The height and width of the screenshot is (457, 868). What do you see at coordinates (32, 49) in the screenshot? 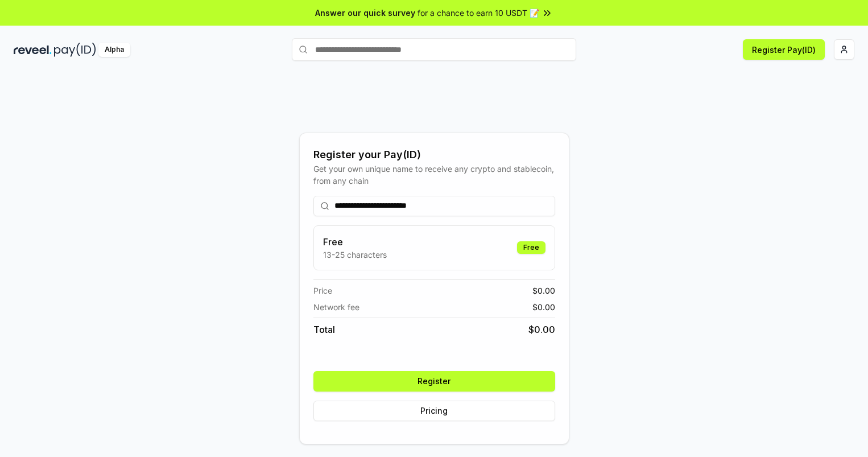
I see `img: reveel_dark` at bounding box center [32, 49].